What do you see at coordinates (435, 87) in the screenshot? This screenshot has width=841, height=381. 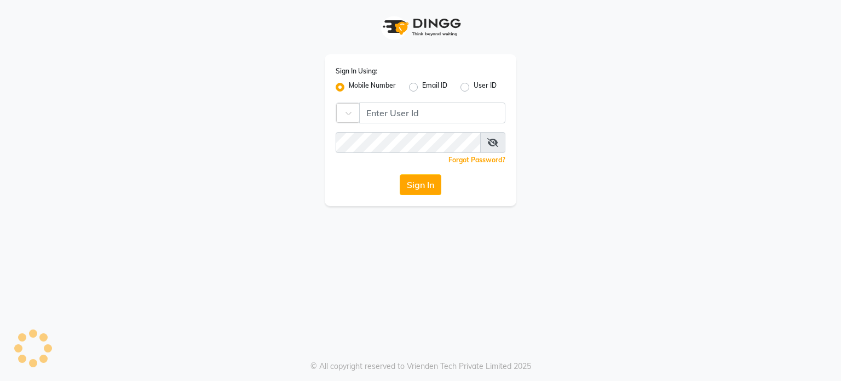 I see `label: Email ID` at bounding box center [435, 87].